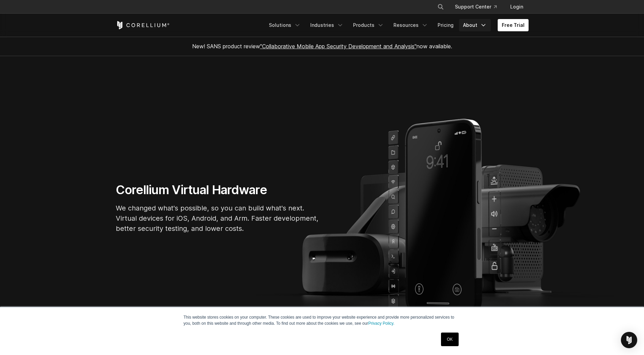 The width and height of the screenshot is (644, 355). What do you see at coordinates (218, 218) in the screenshot?
I see `p: We changed what's possible, so you can build what's next. Virtual devices for iOS, Android, and A...` at bounding box center [218, 218].